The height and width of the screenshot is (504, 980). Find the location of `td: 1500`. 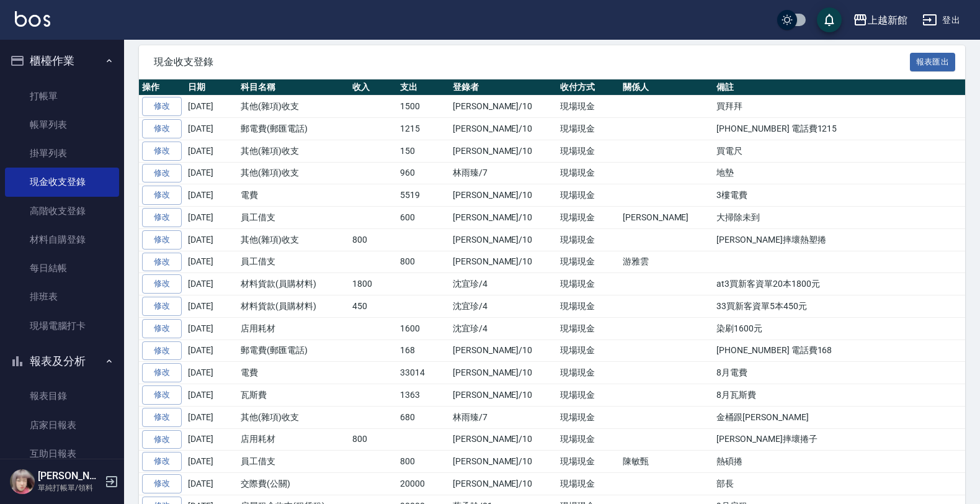

td: 1500 is located at coordinates (423, 107).